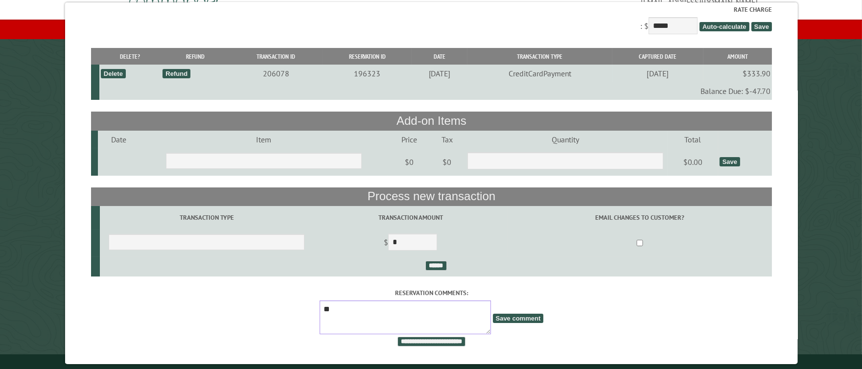 The image size is (862, 369). I want to click on td: 206078, so click(275, 73).